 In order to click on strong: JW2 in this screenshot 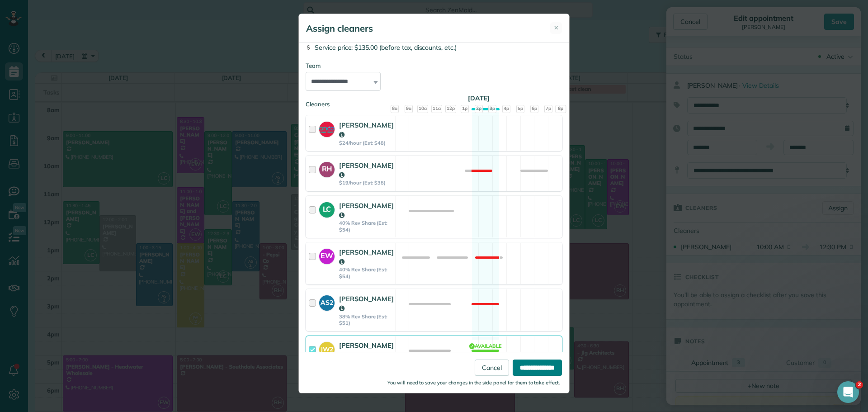, I will do `click(327, 348)`.